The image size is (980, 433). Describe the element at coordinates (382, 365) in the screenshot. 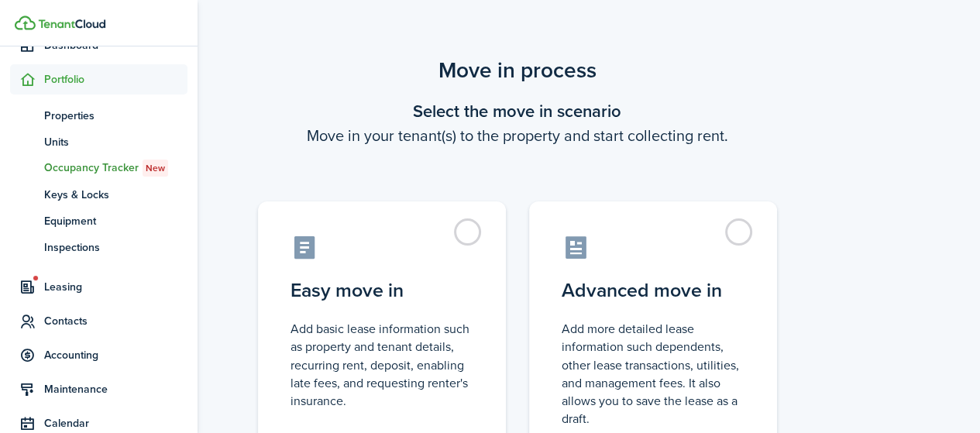

I see `control-radio-card-description: Add basic lease information such as property and tenant details, recurring rent, deposit, enablin...` at that location.